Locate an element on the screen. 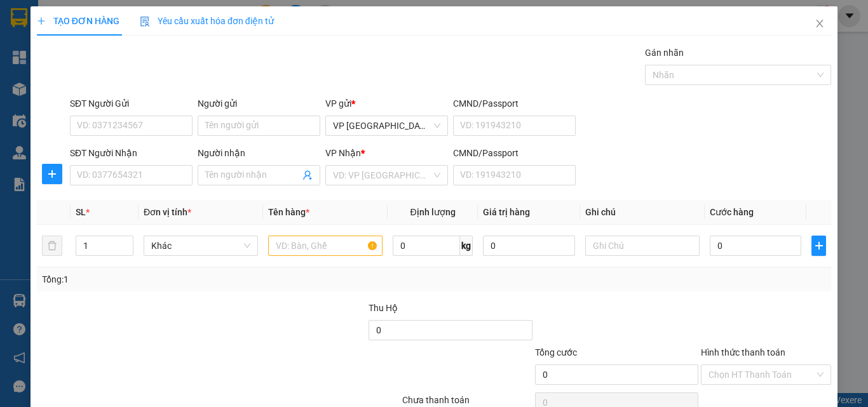  span: VP Nhận is located at coordinates (343, 153).